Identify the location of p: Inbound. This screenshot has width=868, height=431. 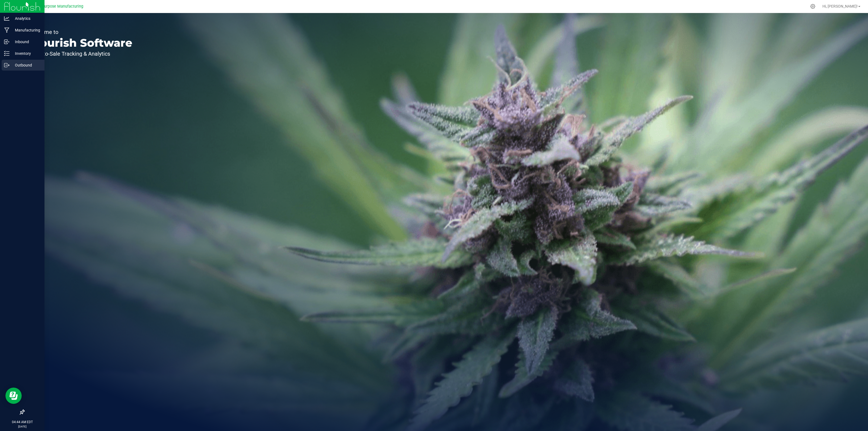
(26, 42).